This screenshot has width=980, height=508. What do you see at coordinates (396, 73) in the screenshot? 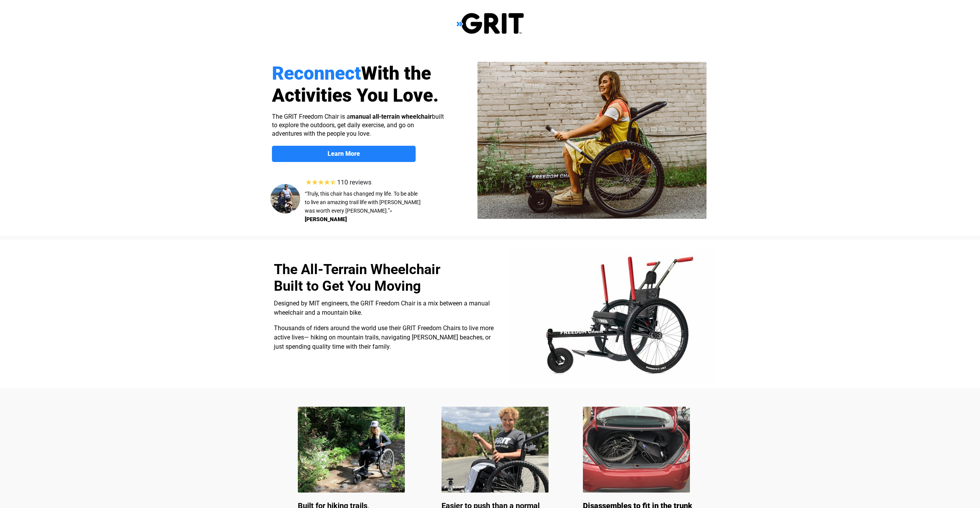
I see `span: With the` at bounding box center [396, 73].